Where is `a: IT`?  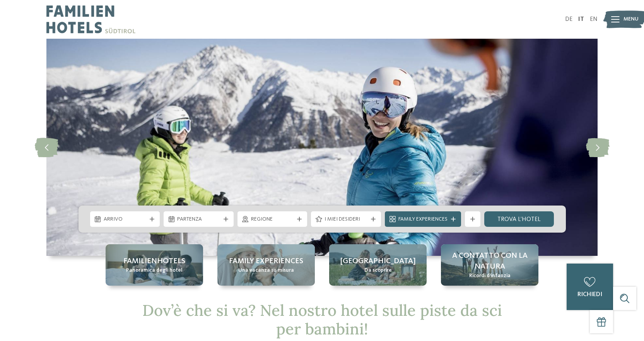 a: IT is located at coordinates (581, 19).